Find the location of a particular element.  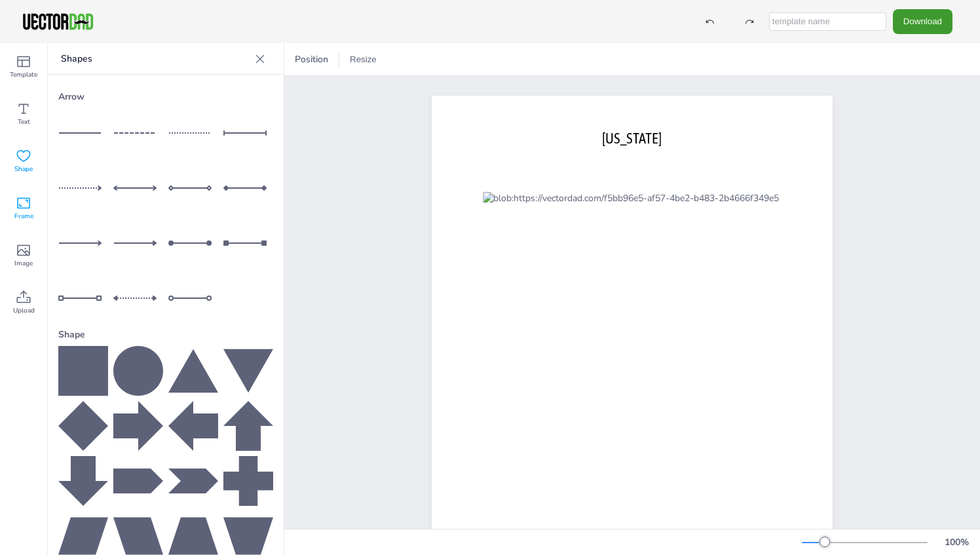

div: Arrow is located at coordinates (166, 96).